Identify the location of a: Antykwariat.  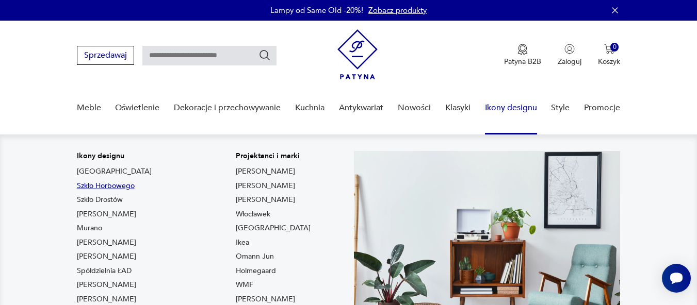
(361, 108).